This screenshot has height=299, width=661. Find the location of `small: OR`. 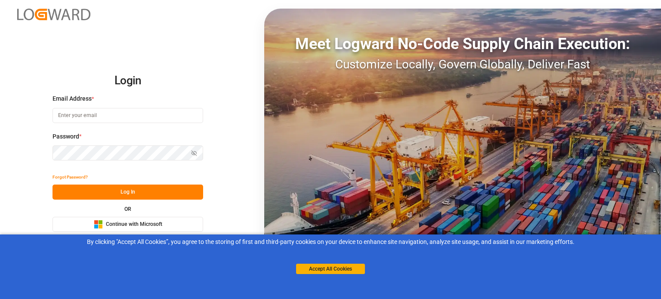

small: OR is located at coordinates (128, 209).